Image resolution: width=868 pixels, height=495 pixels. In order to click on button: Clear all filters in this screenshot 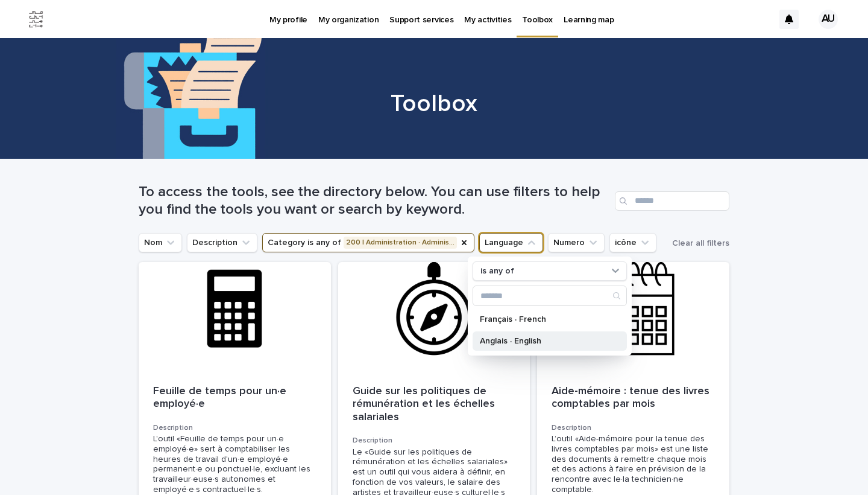, I will do `click(698, 243)`.